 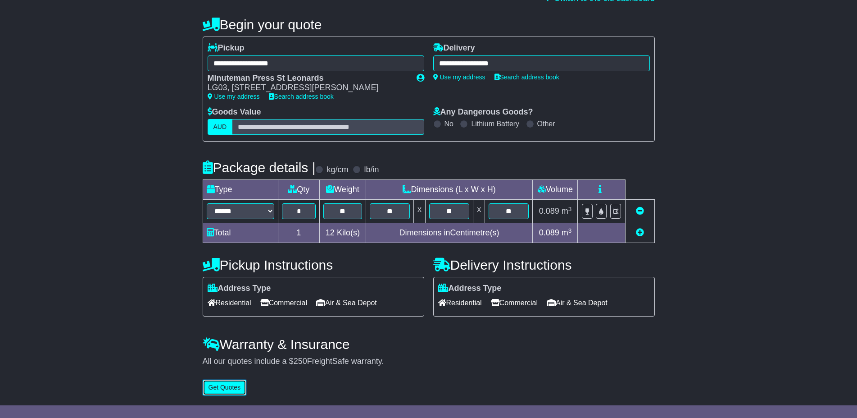 What do you see at coordinates (343, 233) in the screenshot?
I see `td: Kilo(s)` at bounding box center [343, 233].